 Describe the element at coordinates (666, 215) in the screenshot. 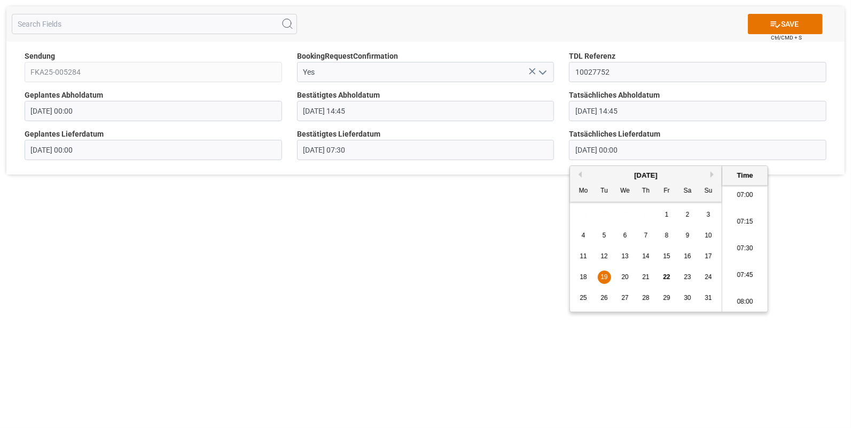

I see `span: 1` at that location.